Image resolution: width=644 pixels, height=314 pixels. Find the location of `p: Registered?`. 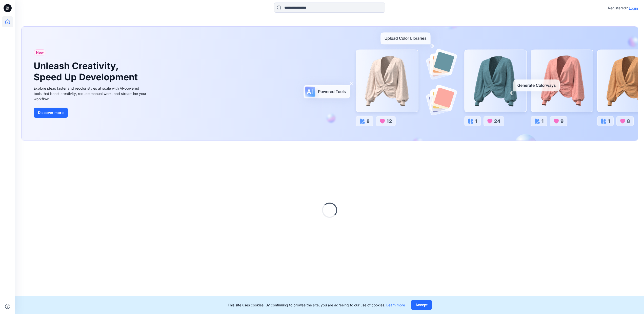

p: Registered? is located at coordinates (618, 8).